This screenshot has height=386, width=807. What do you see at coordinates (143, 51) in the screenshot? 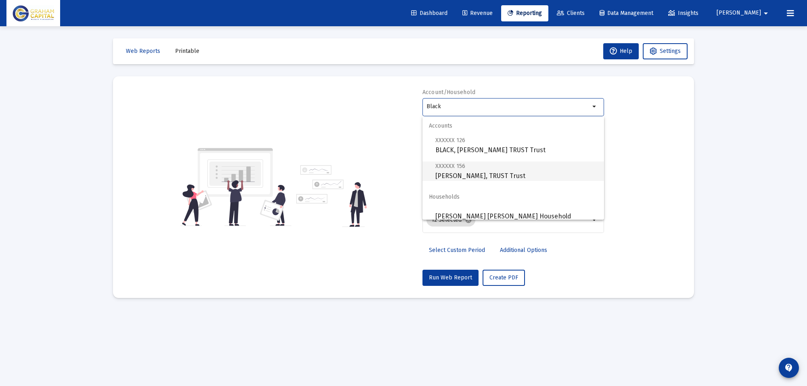
I see `button: Web Reports` at bounding box center [143, 51].